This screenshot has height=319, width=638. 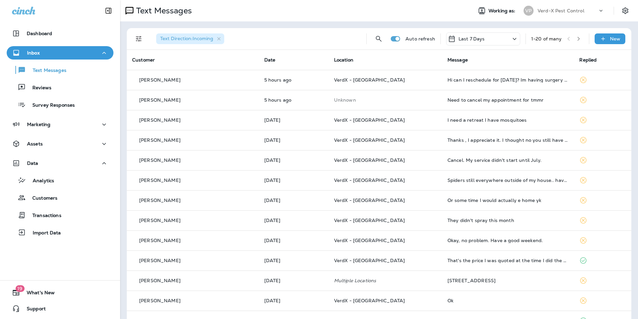 I want to click on p: Aug 23, 2025 08:57 PM, so click(x=294, y=140).